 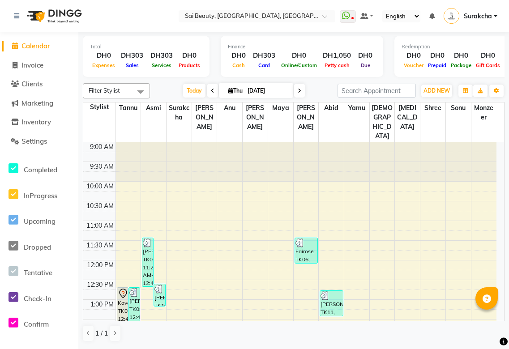 What do you see at coordinates (230, 108) in the screenshot?
I see `span: Anu` at bounding box center [230, 108].